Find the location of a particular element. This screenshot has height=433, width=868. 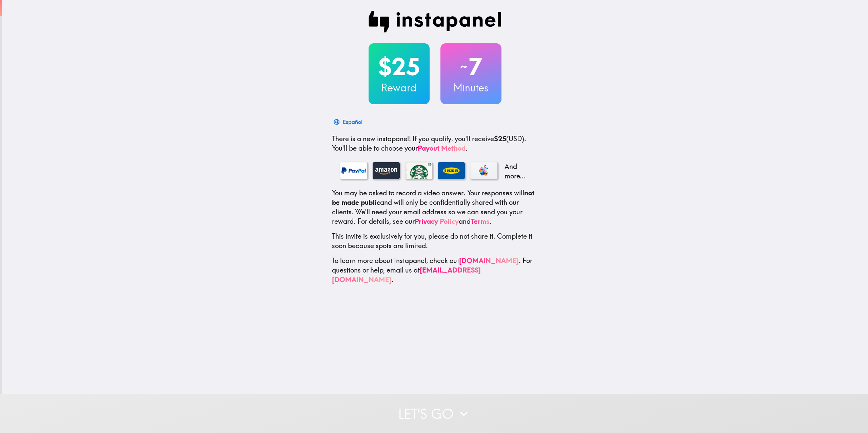

img: Instapanel is located at coordinates (435, 21).